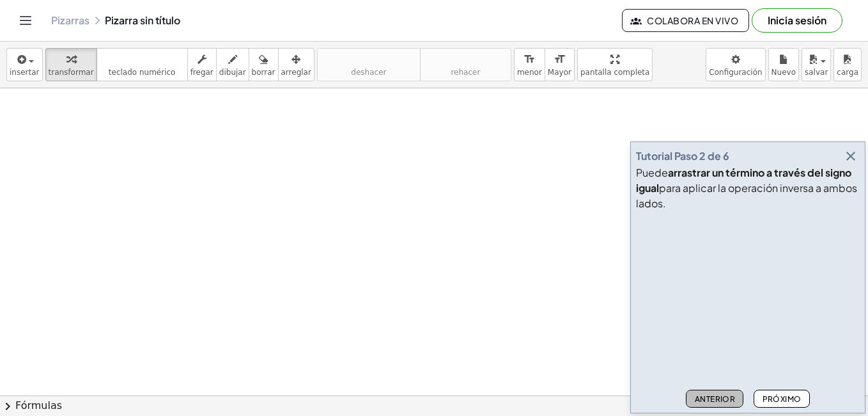 Image resolution: width=868 pixels, height=416 pixels. Describe the element at coordinates (560, 65) in the screenshot. I see `button: format_sizeMayor` at that location.